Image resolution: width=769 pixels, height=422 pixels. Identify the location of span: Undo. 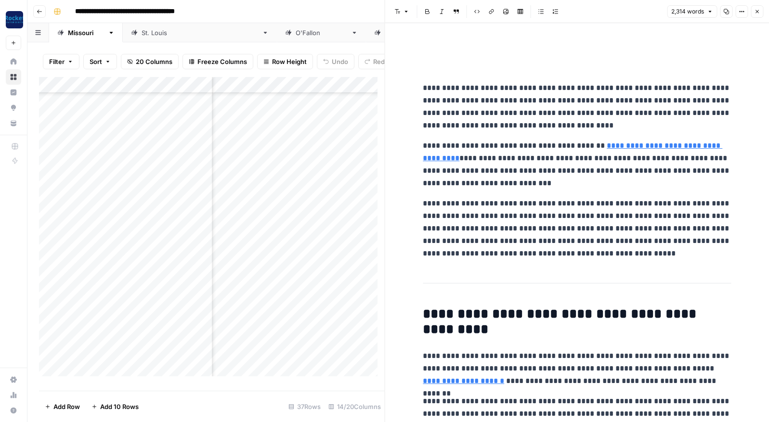
(340, 62).